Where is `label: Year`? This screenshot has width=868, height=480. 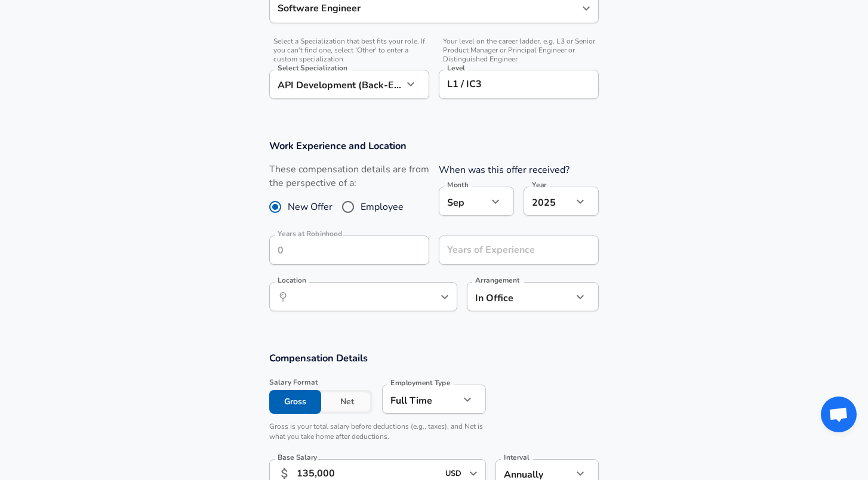 label: Year is located at coordinates (539, 185).